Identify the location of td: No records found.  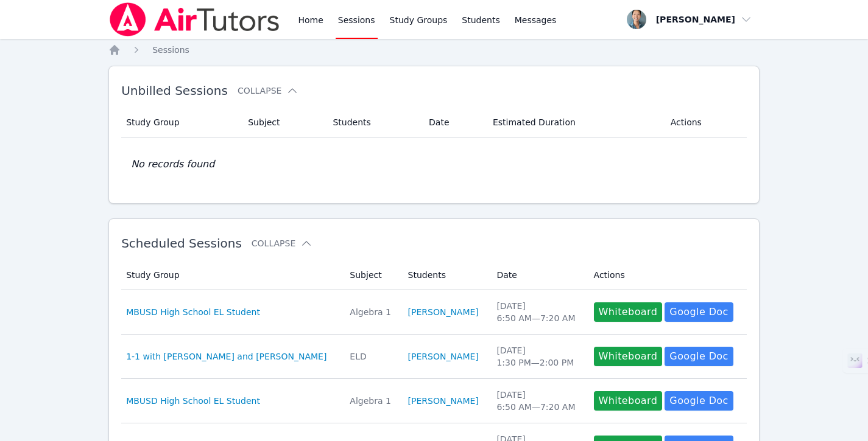
(434, 164).